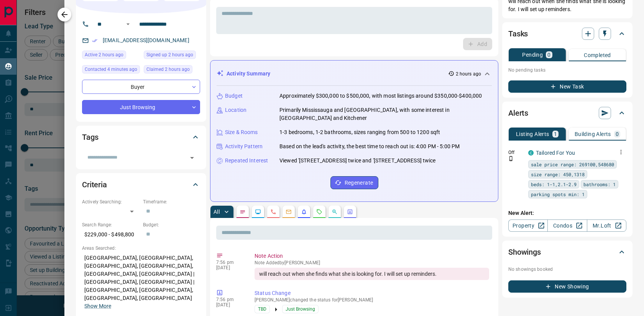  What do you see at coordinates (567, 269) in the screenshot?
I see `p: No showings booked` at bounding box center [567, 269].